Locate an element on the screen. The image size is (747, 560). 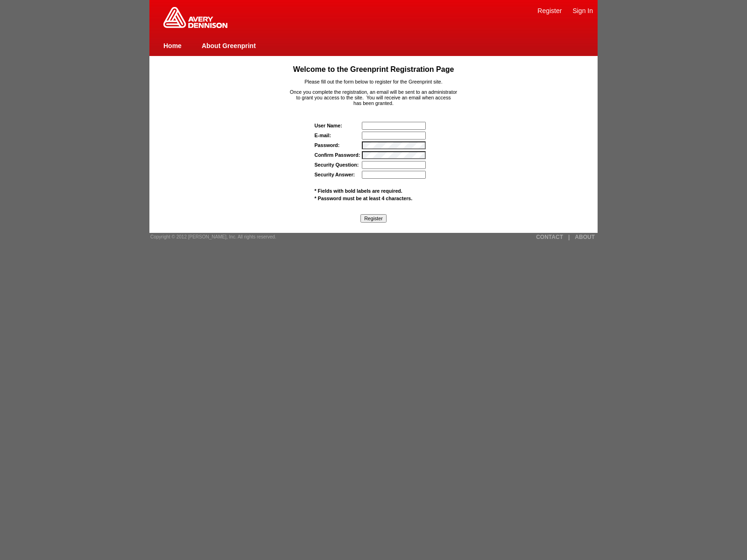
label: Security Answer: is located at coordinates (335, 174).